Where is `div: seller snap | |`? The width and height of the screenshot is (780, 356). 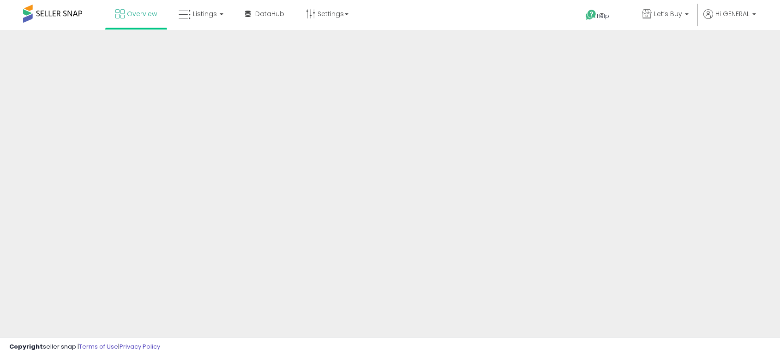 div: seller snap | | is located at coordinates (84, 347).